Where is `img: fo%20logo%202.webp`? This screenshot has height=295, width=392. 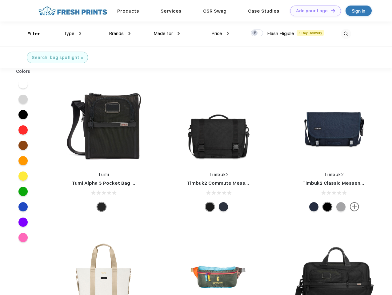
img: fo%20logo%202.webp is located at coordinates (73, 11).